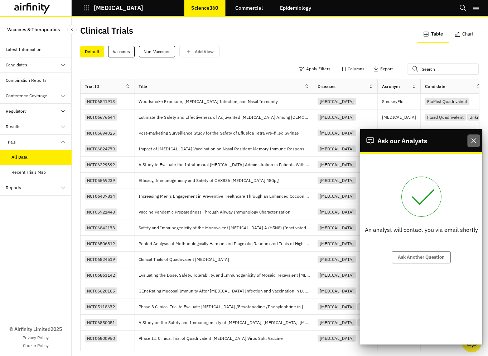  What do you see at coordinates (16, 65) in the screenshot?
I see `div: Candidates` at bounding box center [16, 65].